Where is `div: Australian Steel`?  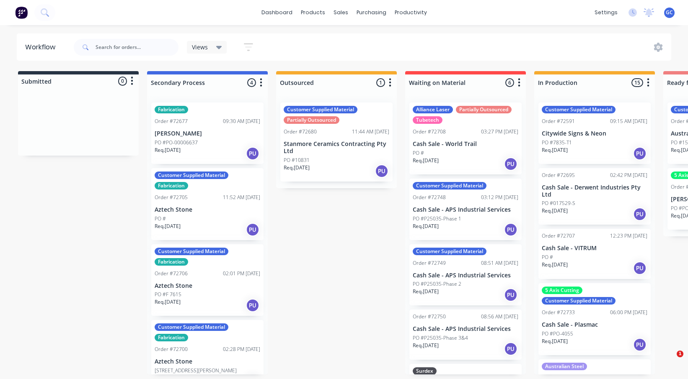 div: Australian Steel is located at coordinates (564, 367).